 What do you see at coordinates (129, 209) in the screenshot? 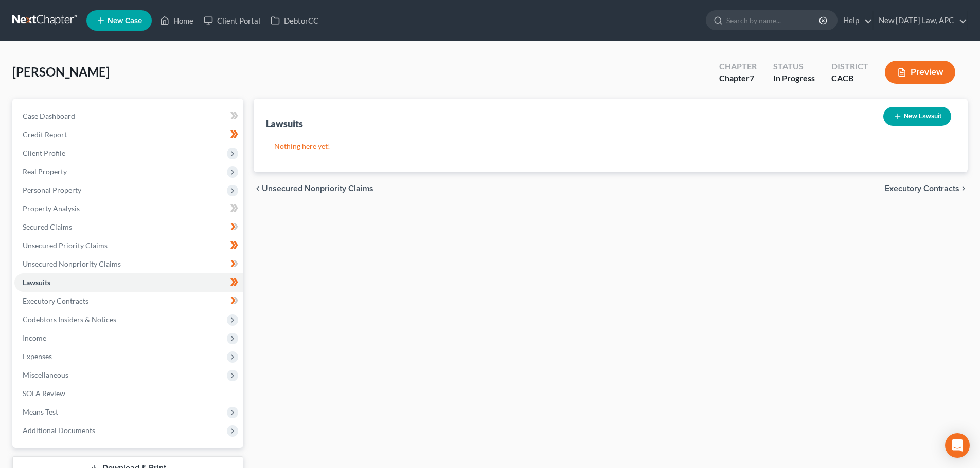
I see `a: Property Analysis` at bounding box center [129, 209].